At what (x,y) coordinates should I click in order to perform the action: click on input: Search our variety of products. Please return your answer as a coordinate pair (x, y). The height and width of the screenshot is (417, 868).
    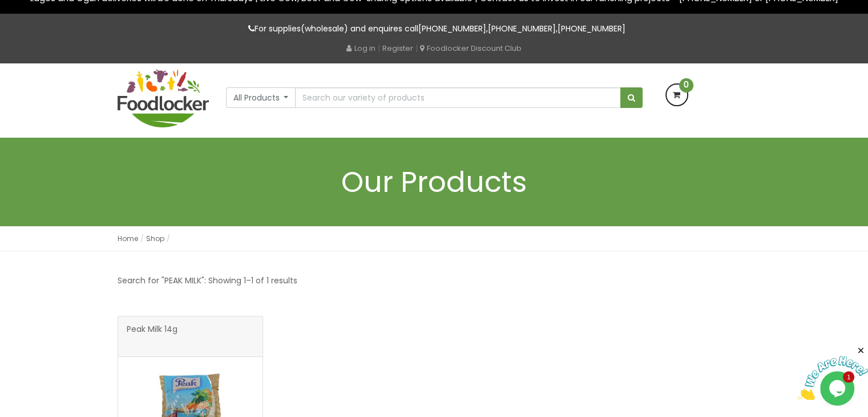
    Looking at the image, I should click on (458, 98).